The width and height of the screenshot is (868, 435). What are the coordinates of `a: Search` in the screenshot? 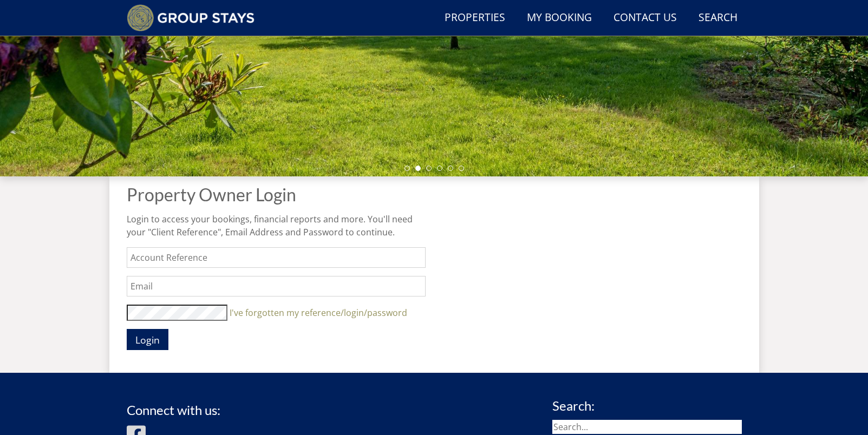 It's located at (718, 18).